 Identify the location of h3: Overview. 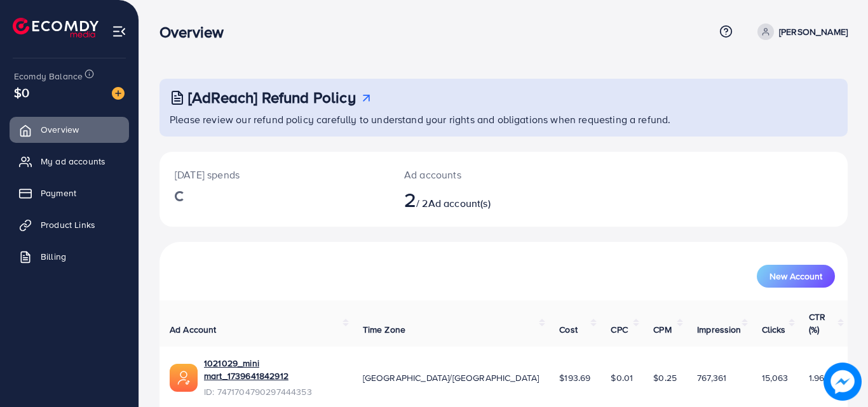
(196, 32).